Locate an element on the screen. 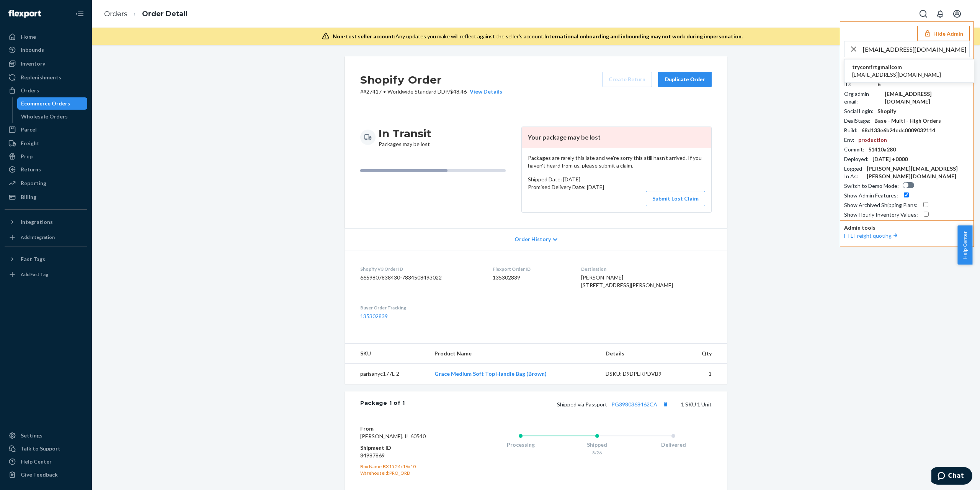  div: Switch to Demo Mode : is located at coordinates (872, 186).